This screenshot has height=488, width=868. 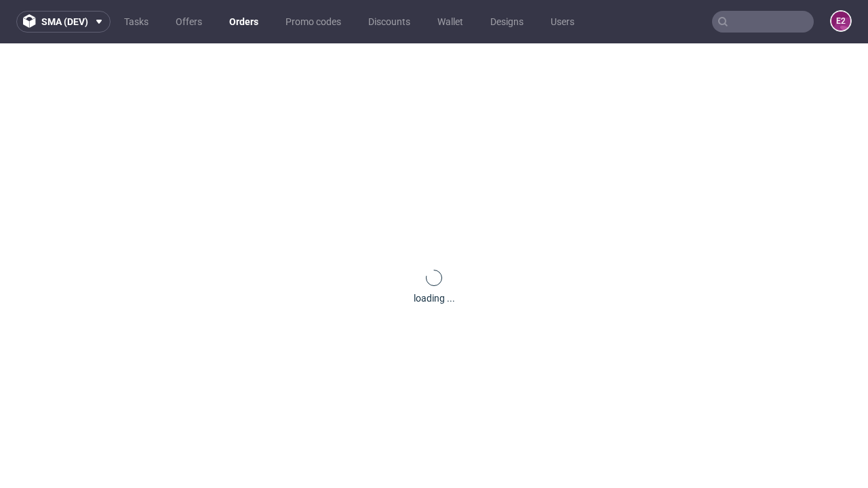 What do you see at coordinates (243, 22) in the screenshot?
I see `a: Orders` at bounding box center [243, 22].